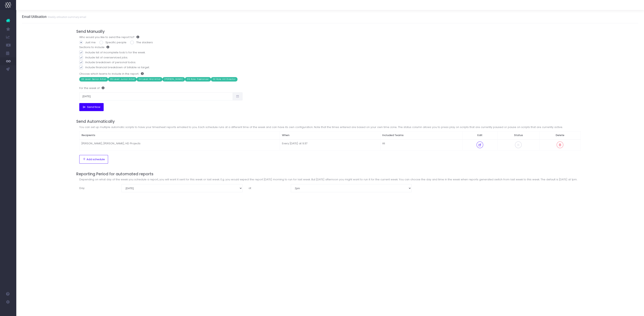  I want to click on span: 04 Level: Mid Artist, so click(149, 79).